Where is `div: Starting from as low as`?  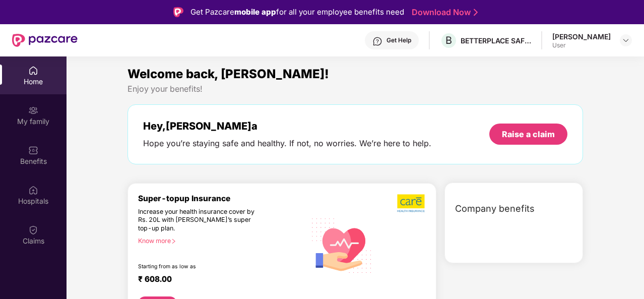
div: Starting from as low as is located at coordinates (200, 266).